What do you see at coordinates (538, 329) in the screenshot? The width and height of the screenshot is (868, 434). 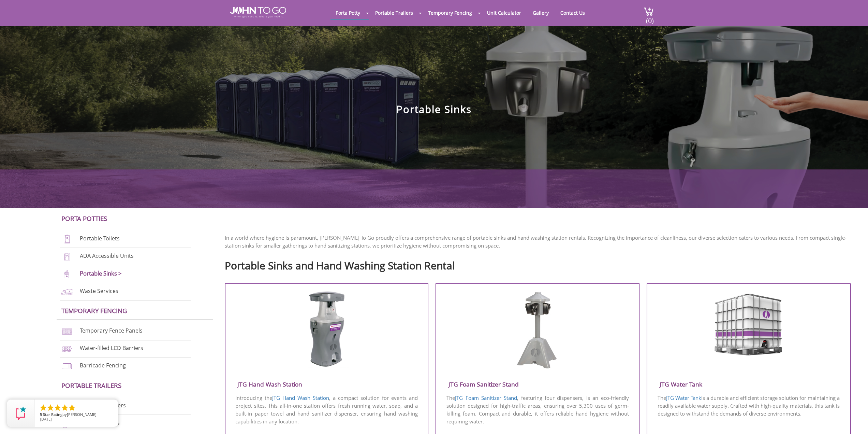 I see `img: foam-sanitizor.png` at bounding box center [538, 329].